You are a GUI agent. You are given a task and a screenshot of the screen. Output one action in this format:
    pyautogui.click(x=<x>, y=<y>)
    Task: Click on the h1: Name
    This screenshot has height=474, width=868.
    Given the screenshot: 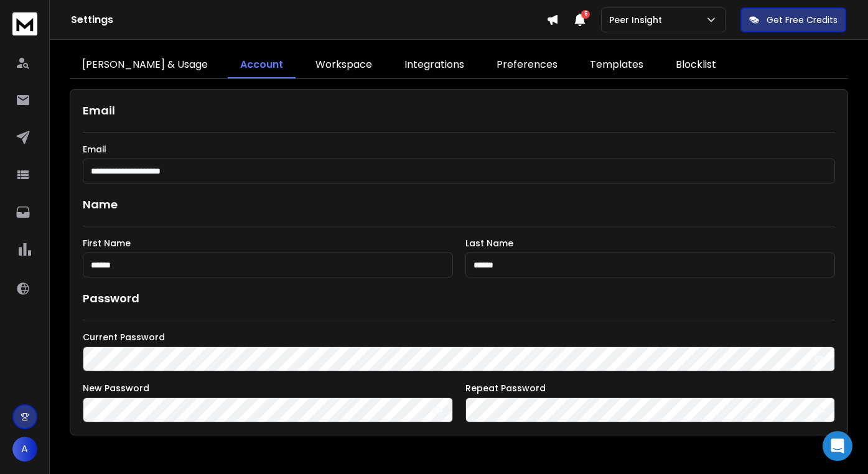 What is the action you would take?
    pyautogui.click(x=458, y=205)
    